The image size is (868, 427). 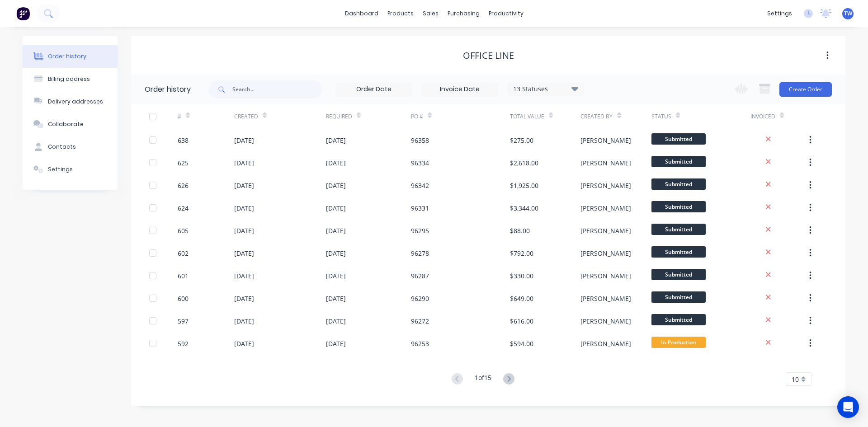 What do you see at coordinates (70, 79) in the screenshot?
I see `button: Billing address` at bounding box center [70, 79].